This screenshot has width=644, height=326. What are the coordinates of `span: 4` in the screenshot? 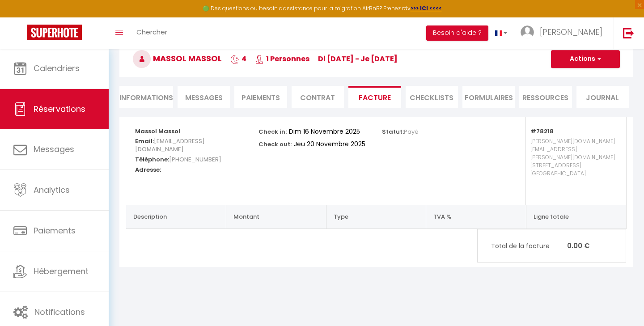 It's located at (238, 59).